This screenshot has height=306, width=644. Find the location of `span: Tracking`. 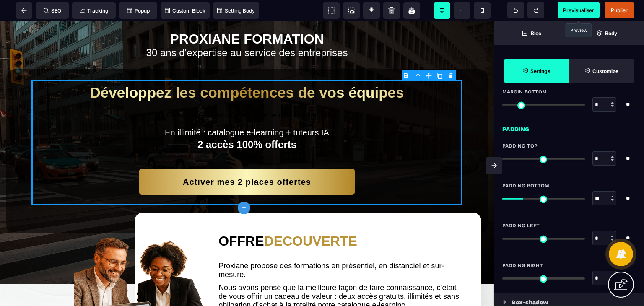

span: Tracking is located at coordinates (94, 10).